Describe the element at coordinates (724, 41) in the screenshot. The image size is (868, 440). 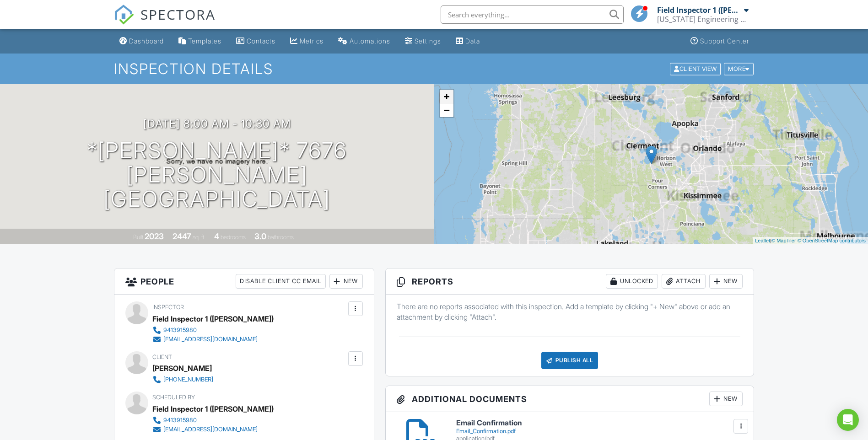
I see `div: Support Center` at that location.